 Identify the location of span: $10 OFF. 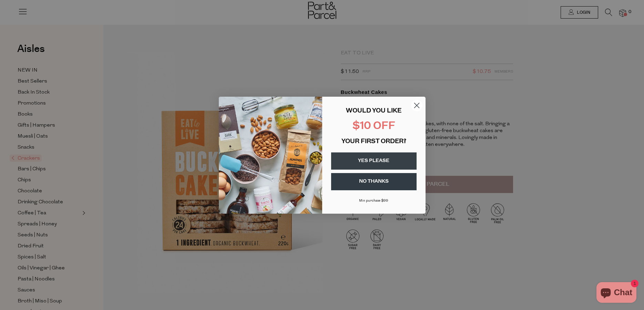
(374, 126).